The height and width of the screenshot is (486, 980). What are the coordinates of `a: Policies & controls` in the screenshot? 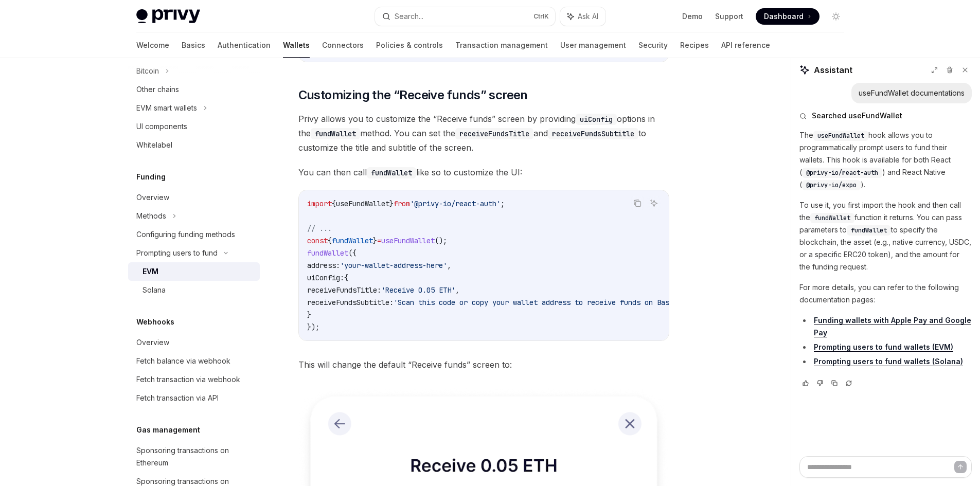 It's located at (410, 45).